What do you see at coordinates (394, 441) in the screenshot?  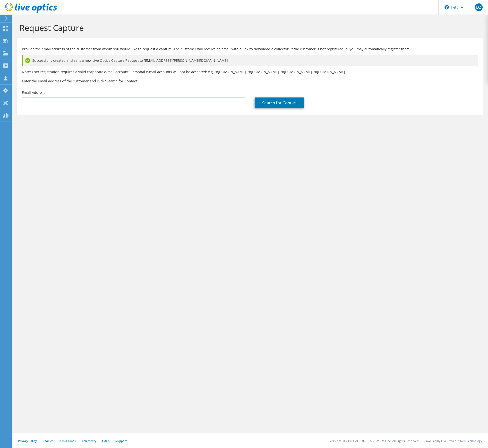 I see `li: © 2025 Dell Inc. All Rights Reserved` at bounding box center [394, 441].